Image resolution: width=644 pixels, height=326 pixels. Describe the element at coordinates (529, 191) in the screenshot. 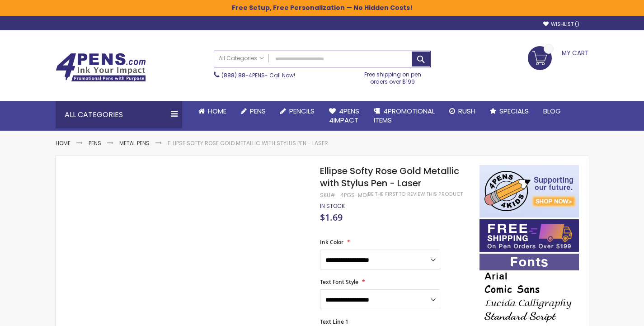

I see `img: 4pens 4 kids` at that location.